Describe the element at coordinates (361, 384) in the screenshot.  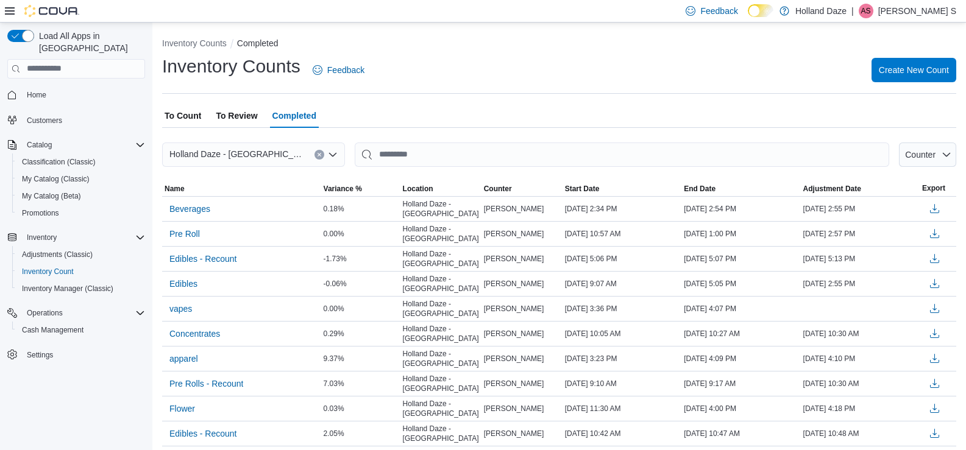
I see `div: 7.03%` at that location.